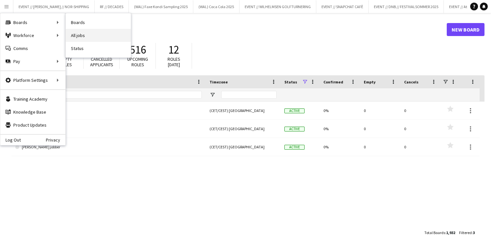 This screenshot has width=491, height=249. What do you see at coordinates (33, 35) in the screenshot?
I see `div: Workforce` at bounding box center [33, 35].